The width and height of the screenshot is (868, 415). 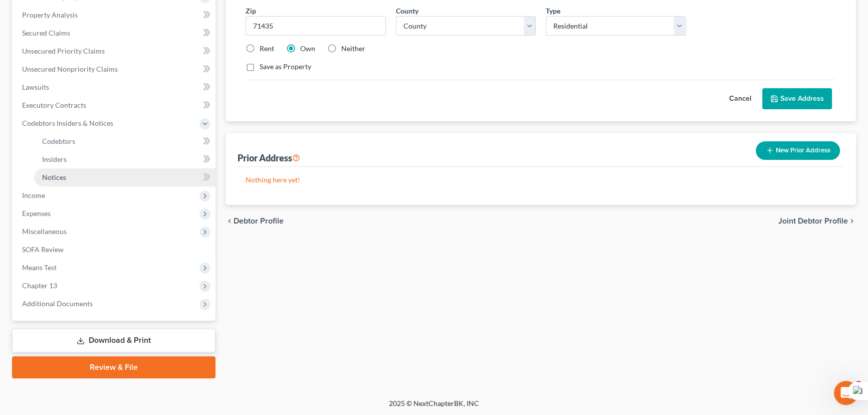 What do you see at coordinates (39, 267) in the screenshot?
I see `span: Means Test` at bounding box center [39, 267].